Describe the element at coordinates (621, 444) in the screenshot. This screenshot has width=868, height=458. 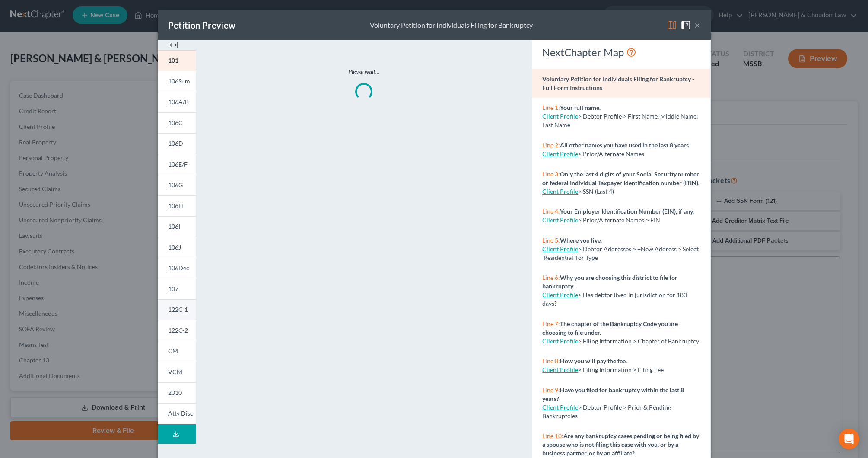
I see `strong: Are any bankruptcy cases pending or being filed by a spouse who is not filing this case with you,...` at that location.